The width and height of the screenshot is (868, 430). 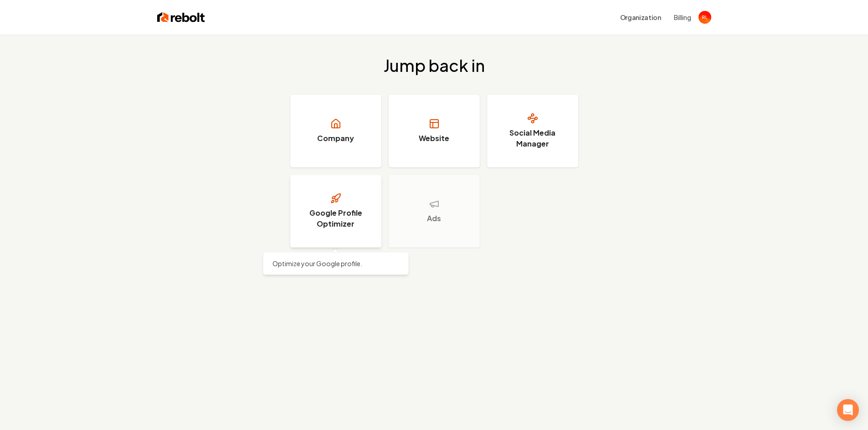 What do you see at coordinates (336, 211) in the screenshot?
I see `a: Google Profile Optimizer` at bounding box center [336, 211].